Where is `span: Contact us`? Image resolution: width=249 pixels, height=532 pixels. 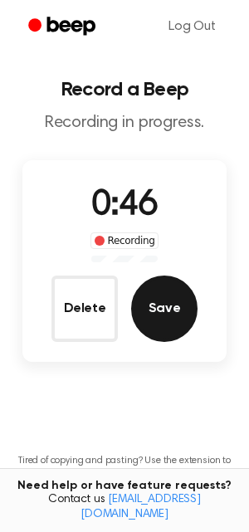
span: Contact us is located at coordinates (124, 507).